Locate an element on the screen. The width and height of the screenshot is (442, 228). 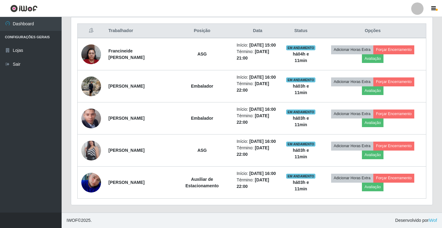
img: 1718410528864.jpeg is located at coordinates (91, 118).